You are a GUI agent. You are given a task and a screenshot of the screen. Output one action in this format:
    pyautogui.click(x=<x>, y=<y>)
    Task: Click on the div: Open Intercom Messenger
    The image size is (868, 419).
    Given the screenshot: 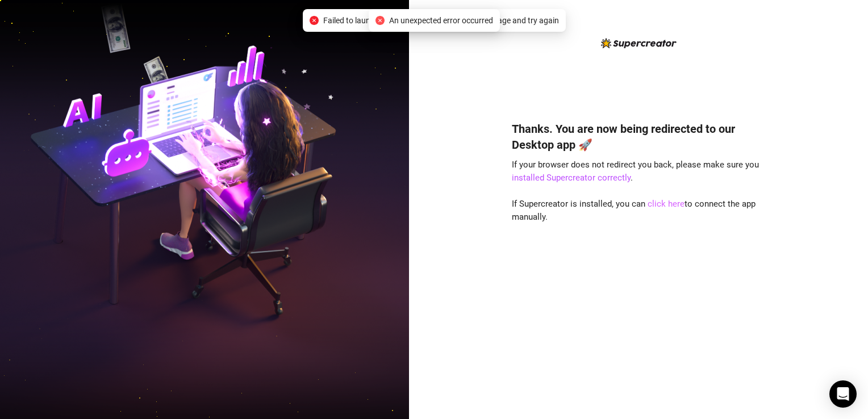 What is the action you would take?
    pyautogui.click(x=842, y=394)
    